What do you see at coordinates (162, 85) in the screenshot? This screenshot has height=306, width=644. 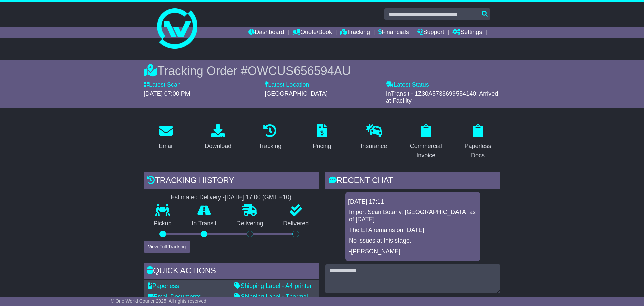 I see `label: Latest Scan` at bounding box center [162, 85].